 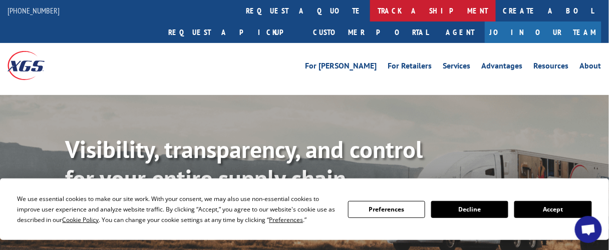 What do you see at coordinates (542, 32) in the screenshot?
I see `a: Join Our Team` at bounding box center [542, 32].